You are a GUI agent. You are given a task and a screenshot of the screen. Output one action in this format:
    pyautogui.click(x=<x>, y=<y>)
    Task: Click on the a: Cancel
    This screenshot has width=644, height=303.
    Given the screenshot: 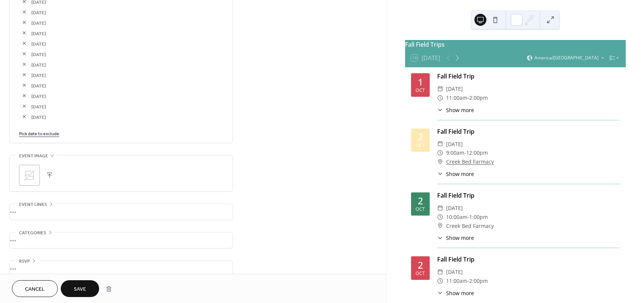 What is the action you would take?
    pyautogui.click(x=34, y=288)
    